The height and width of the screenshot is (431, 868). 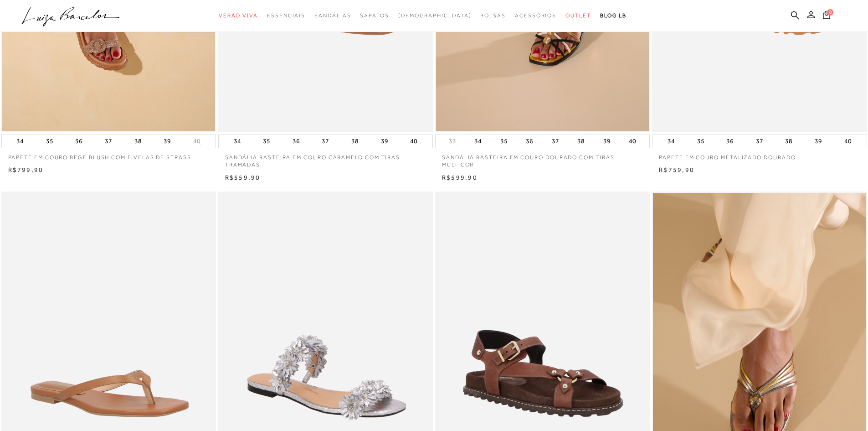 What do you see at coordinates (374, 15) in the screenshot?
I see `span: Sapatos` at bounding box center [374, 15].